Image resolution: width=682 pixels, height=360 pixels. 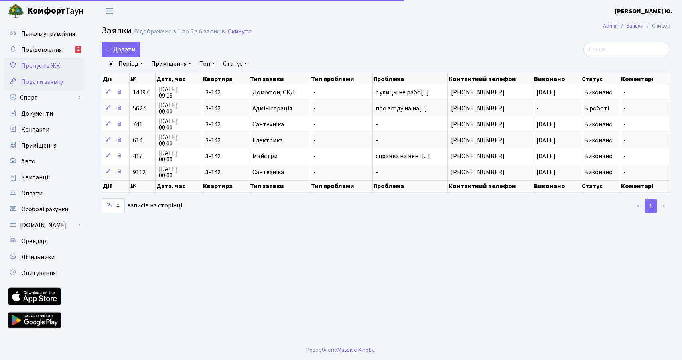 What do you see at coordinates (139, 172) in the screenshot?
I see `span: 9112` at bounding box center [139, 172].